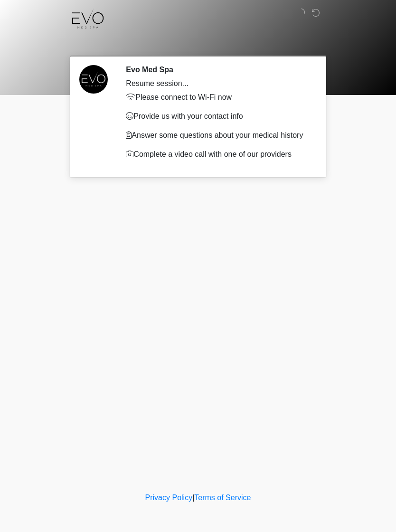  I want to click on p: Provide us with your contact info, so click(217, 116).